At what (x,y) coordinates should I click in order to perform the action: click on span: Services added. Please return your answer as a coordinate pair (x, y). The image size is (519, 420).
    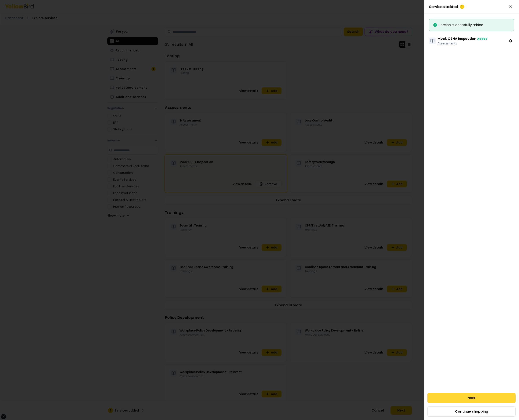
    Looking at the image, I should click on (446, 7).